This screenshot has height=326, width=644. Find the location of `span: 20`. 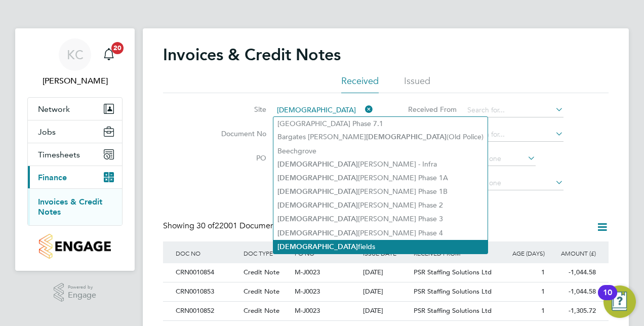

span: 20 is located at coordinates (118, 48).